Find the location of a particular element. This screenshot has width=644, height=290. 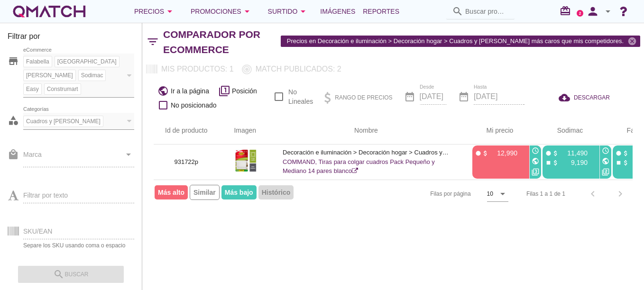

a: Imágenes is located at coordinates (338, 12).